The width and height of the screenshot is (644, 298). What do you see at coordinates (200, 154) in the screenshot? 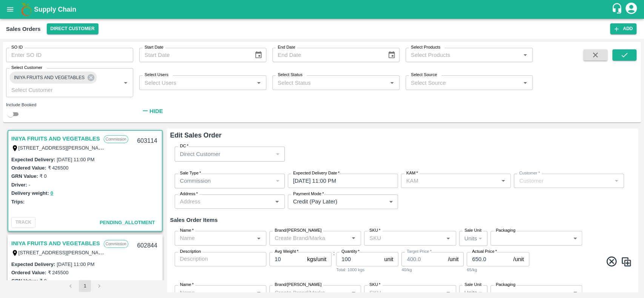
I see `p: Direct Customer` at bounding box center [200, 154].